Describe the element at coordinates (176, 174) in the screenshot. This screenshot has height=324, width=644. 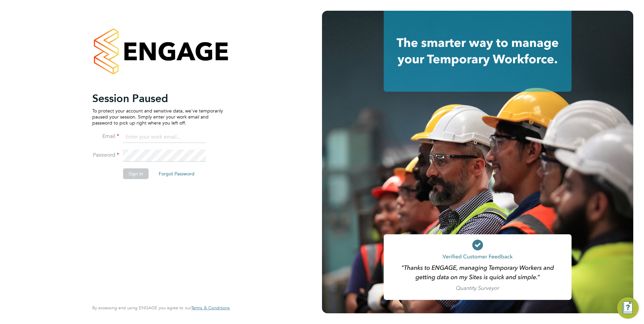
I see `button: Forgot Password` at that location.